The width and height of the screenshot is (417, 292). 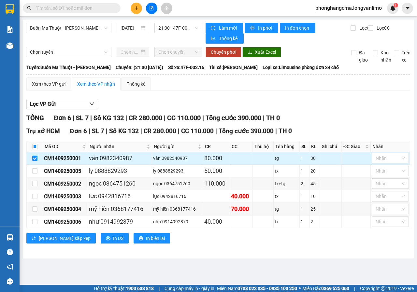 What do you see at coordinates (177, 209) in the screenshot?
I see `div: mỹ hiền 0368177416` at bounding box center [177, 209].